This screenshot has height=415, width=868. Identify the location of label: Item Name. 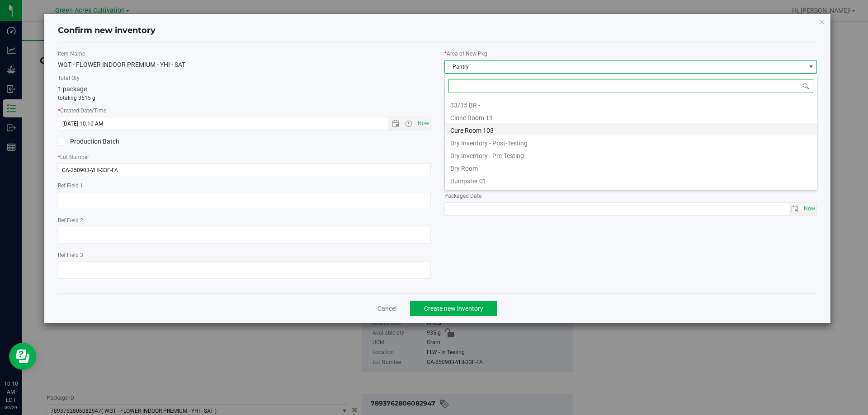
(244, 54).